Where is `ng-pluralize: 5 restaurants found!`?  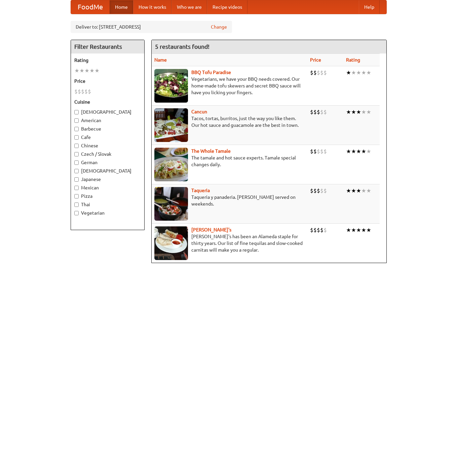
ng-pluralize: 5 restaurants found! is located at coordinates (183, 46).